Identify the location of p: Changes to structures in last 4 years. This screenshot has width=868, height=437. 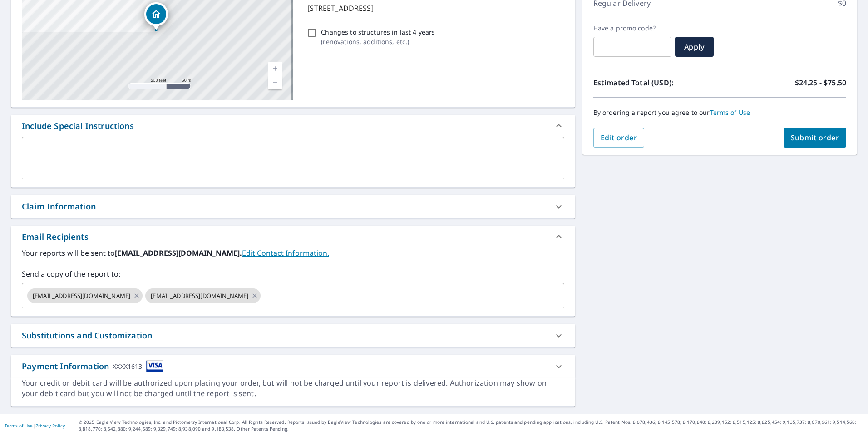
(378, 32).